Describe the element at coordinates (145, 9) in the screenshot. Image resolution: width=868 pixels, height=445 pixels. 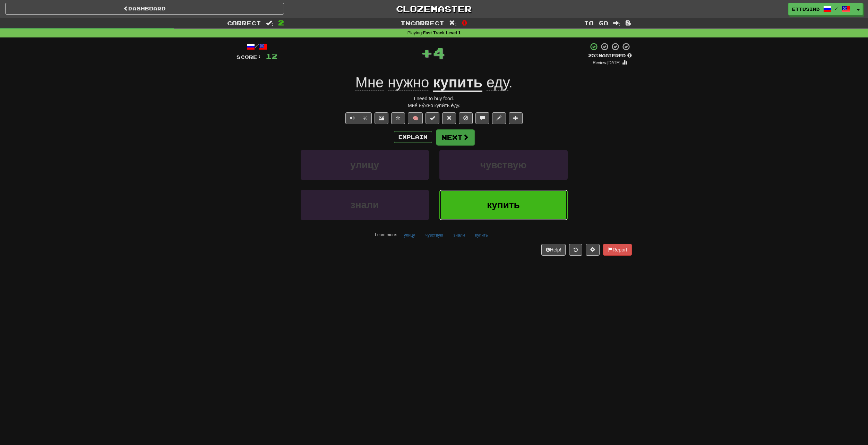
I see `a: Dashboard` at that location.